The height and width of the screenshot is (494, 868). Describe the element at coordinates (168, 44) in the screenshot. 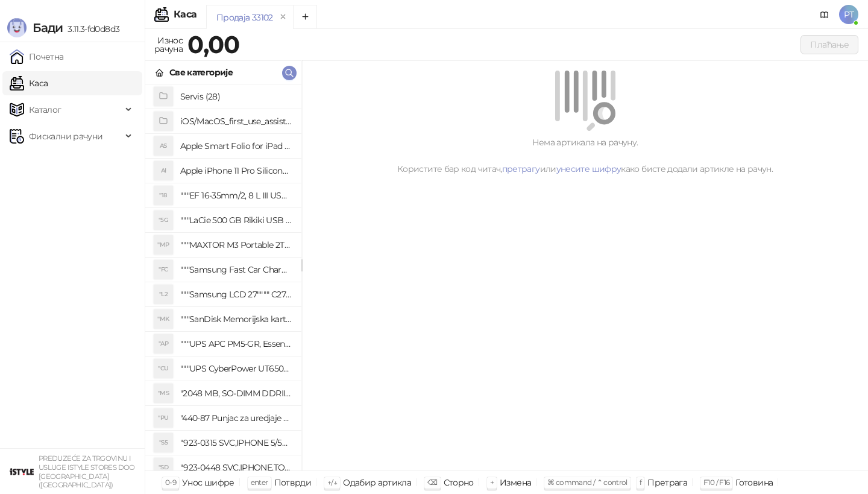

I see `div: Износ рачуна` at that location.